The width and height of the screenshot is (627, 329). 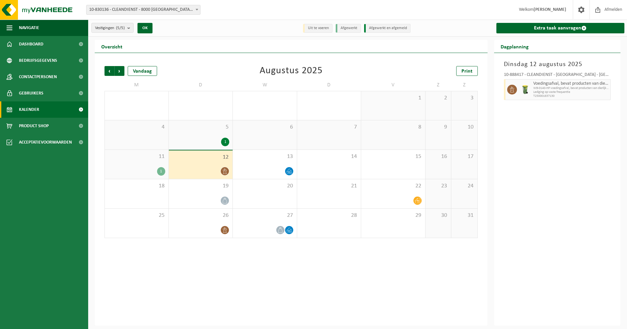 What do you see at coordinates (572, 88) in the screenshot?
I see `span: WB-0140-HP voedingsafval, bevat producten van dierlijke oors` at bounding box center [572, 88].